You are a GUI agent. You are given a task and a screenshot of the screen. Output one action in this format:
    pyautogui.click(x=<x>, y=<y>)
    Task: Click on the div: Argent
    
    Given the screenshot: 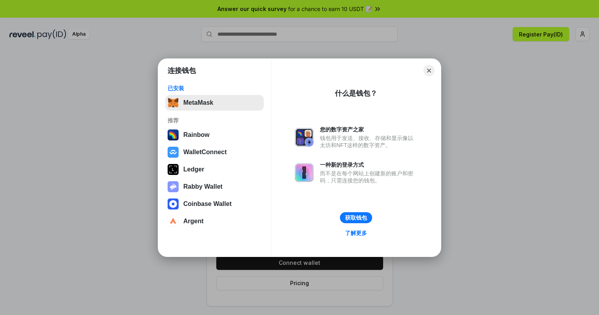 What is the action you would take?
    pyautogui.click(x=193, y=221)
    